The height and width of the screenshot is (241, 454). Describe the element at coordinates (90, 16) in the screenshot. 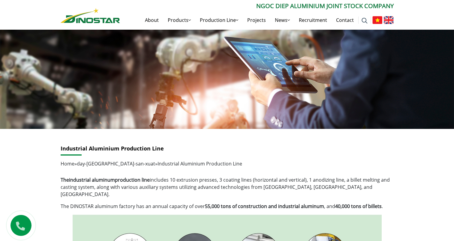

I see `img: Nhôm Dinostar` at that location.